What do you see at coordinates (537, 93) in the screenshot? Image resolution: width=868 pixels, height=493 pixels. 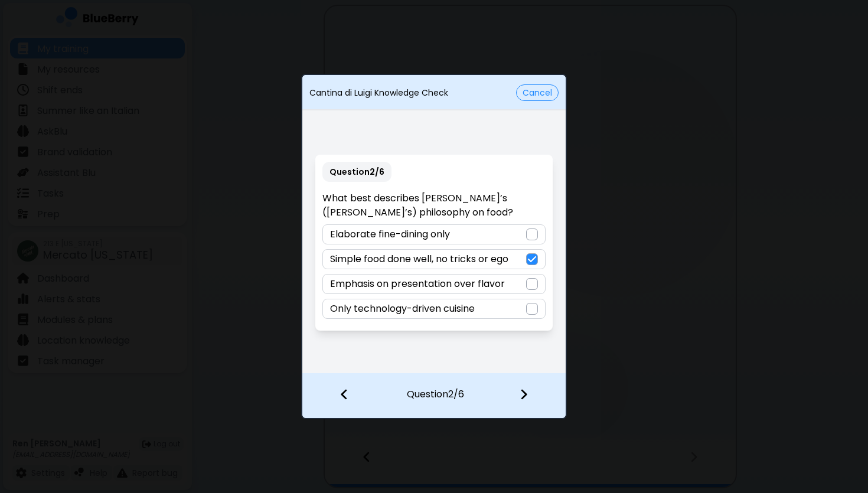 I see `button: Cancel` at bounding box center [537, 93].